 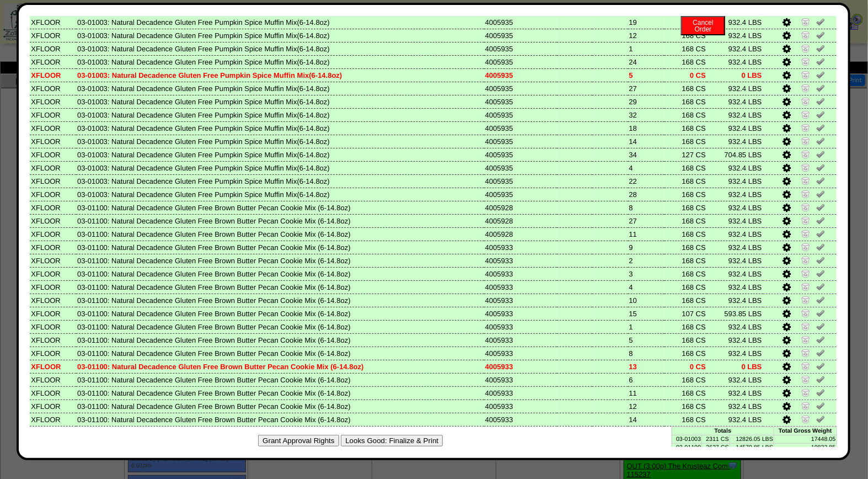 What do you see at coordinates (646, 128) in the screenshot?
I see `td: 18` at bounding box center [646, 128].